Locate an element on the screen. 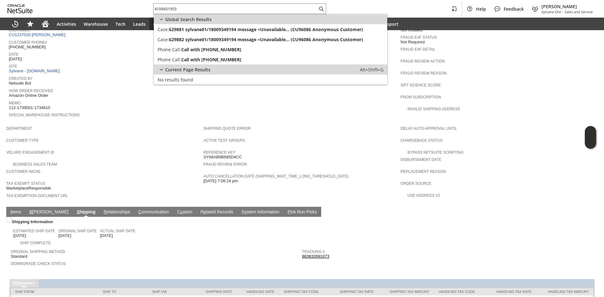  a: Warehouse is located at coordinates (96, 24).